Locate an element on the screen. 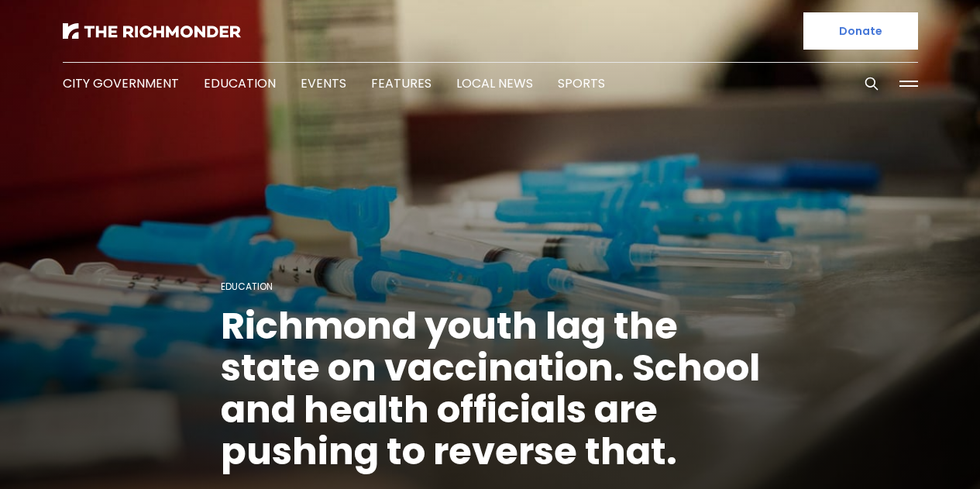 The height and width of the screenshot is (489, 980). img: The Richmonder is located at coordinates (152, 31).